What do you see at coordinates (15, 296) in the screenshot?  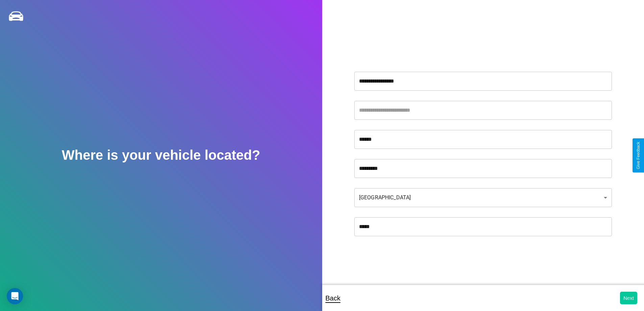 I see `div: Open Intercom Messenger` at bounding box center [15, 296].